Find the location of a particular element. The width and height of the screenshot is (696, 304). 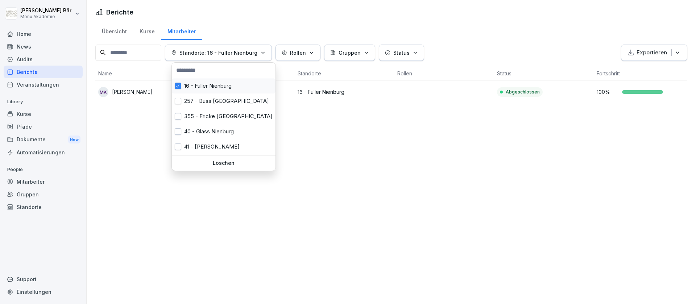

div: 40 - Glass Nienburg is located at coordinates (224, 132).